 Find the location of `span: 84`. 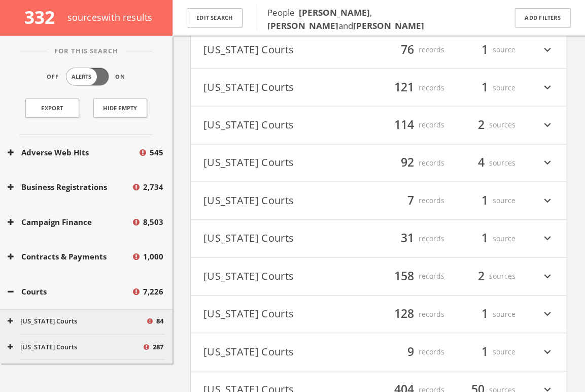

span: 84 is located at coordinates (160, 321).